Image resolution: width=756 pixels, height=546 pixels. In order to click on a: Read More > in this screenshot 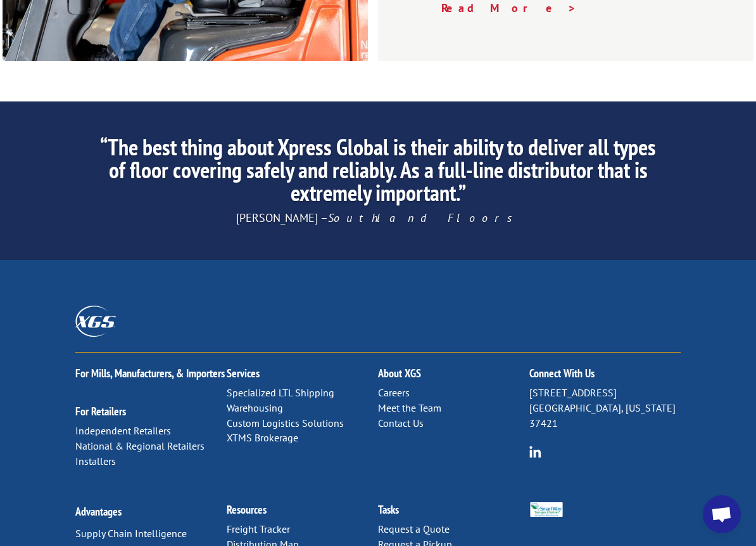, I will do `click(510, 8)`.